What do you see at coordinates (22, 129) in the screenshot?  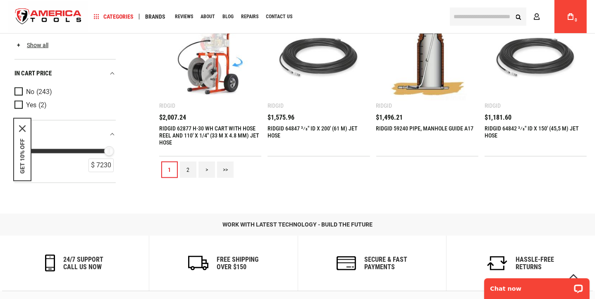 I see `button: Close` at bounding box center [22, 129].